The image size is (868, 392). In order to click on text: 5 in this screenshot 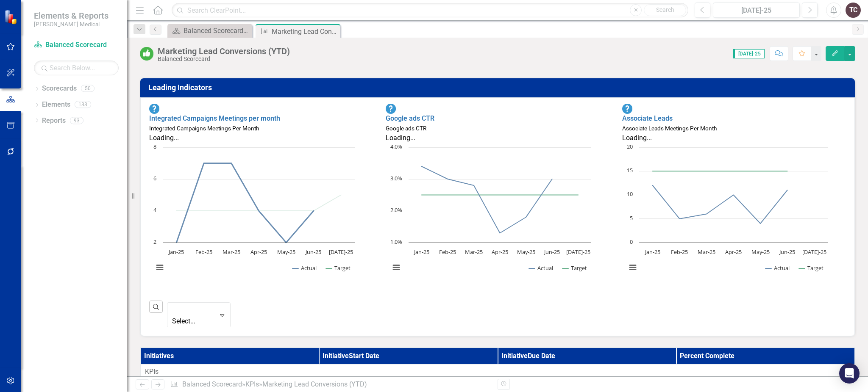, I will do `click(631, 218)`.